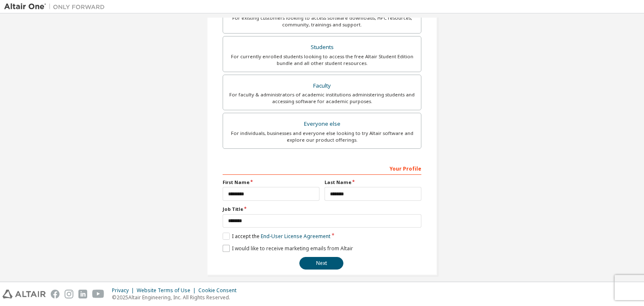 The width and height of the screenshot is (644, 306). I want to click on label: Job Title, so click(322, 209).